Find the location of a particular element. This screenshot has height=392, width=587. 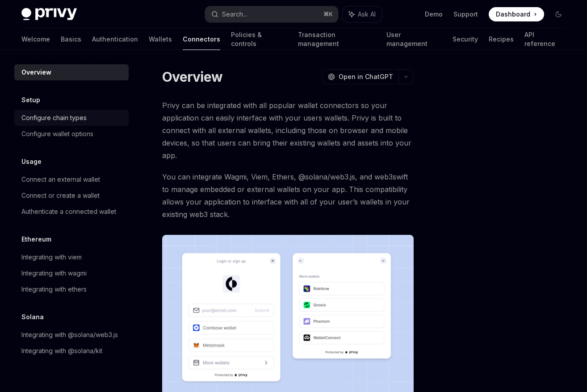

img: dark logo is located at coordinates (49, 14).